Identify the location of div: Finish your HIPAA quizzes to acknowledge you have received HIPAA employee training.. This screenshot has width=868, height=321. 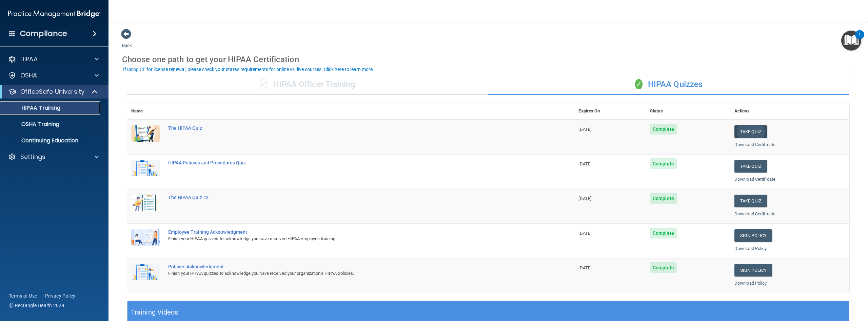
(354, 239).